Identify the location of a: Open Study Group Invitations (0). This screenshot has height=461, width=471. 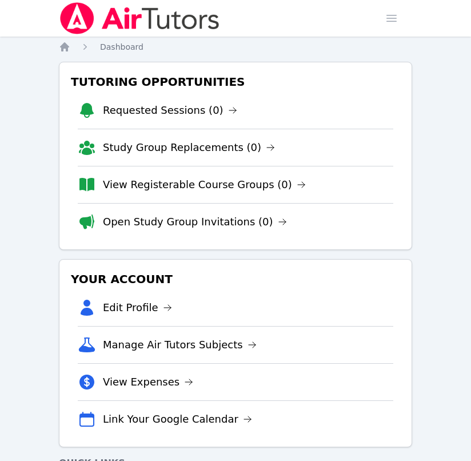
(195, 222).